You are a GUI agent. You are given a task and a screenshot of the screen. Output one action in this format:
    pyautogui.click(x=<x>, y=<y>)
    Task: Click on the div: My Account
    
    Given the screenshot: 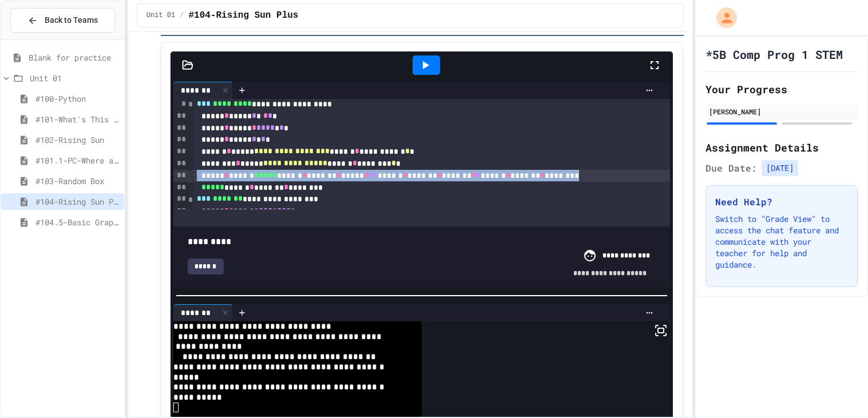 What is the action you would take?
    pyautogui.click(x=722, y=18)
    